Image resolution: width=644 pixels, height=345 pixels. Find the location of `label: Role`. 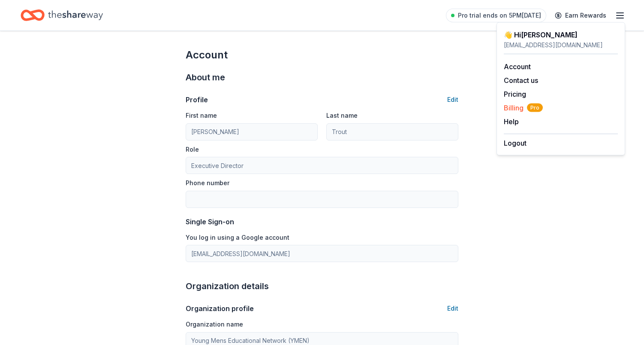

label: Role is located at coordinates (192, 150).